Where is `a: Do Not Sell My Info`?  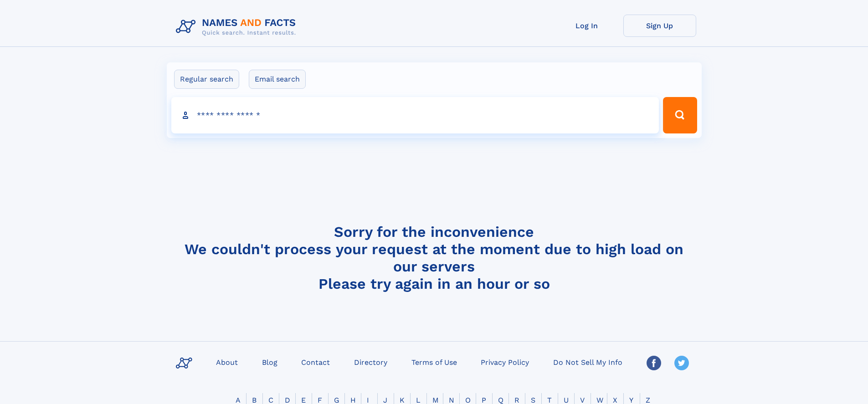 a: Do Not Sell My Info is located at coordinates (588, 362).